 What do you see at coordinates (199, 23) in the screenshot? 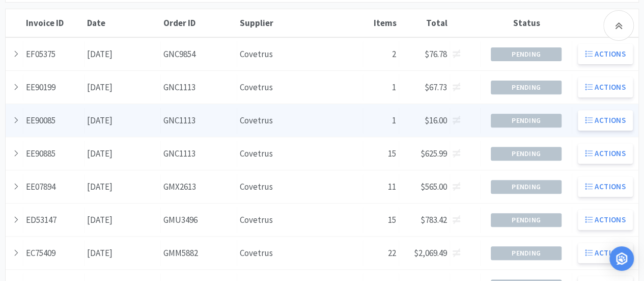
I see `div: Order ID` at bounding box center [199, 23].